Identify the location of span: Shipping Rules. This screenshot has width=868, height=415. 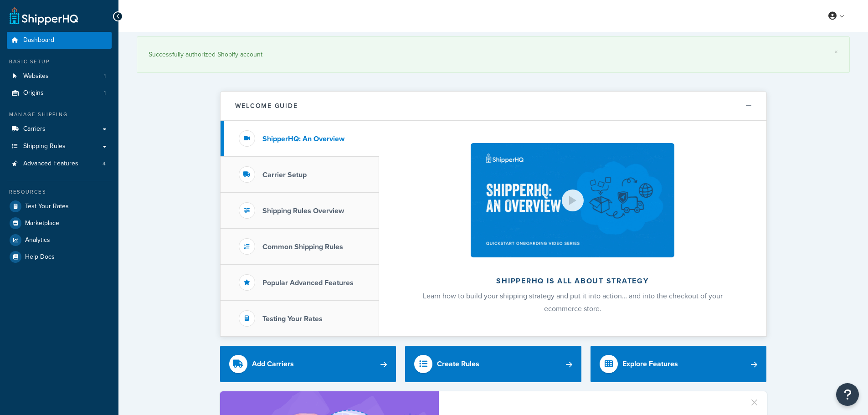
(44, 146).